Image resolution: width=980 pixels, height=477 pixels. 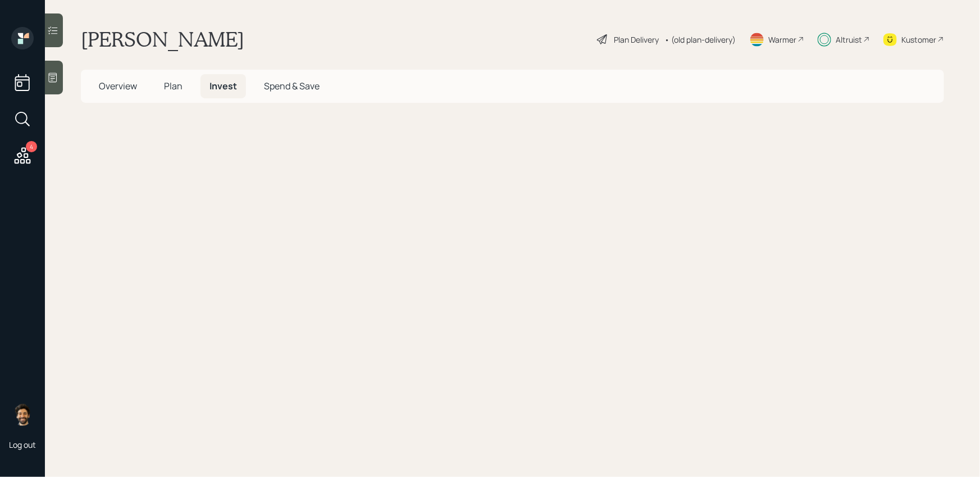 What do you see at coordinates (173, 86) in the screenshot?
I see `span: Plan` at bounding box center [173, 86].